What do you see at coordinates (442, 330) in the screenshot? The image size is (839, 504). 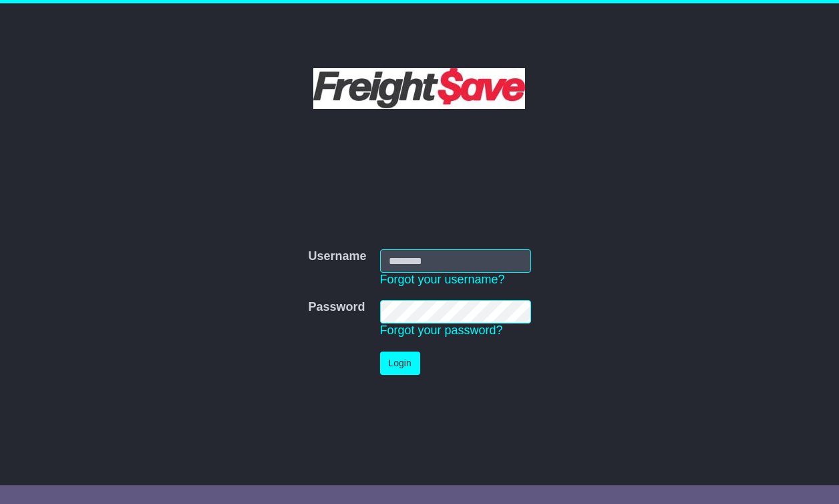 I see `a: Forgot your password?` at bounding box center [442, 330].